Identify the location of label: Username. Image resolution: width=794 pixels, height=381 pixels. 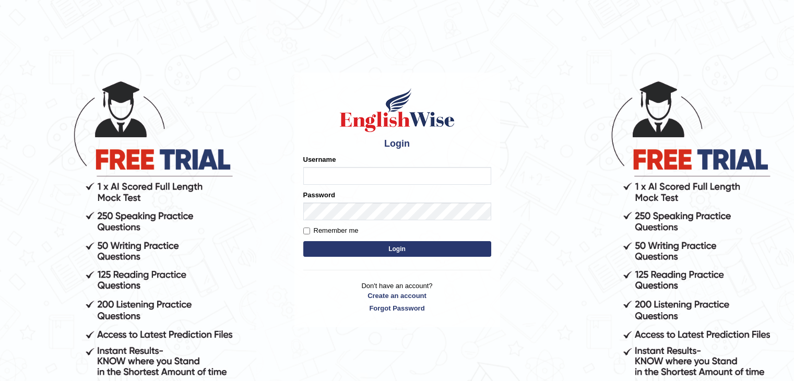
(320, 159).